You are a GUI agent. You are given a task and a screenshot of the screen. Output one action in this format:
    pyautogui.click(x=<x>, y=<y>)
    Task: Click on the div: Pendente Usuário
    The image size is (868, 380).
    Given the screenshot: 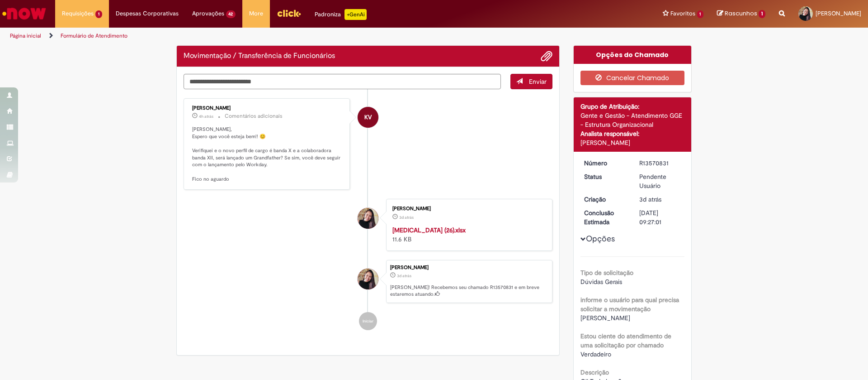 What is the action you would take?
    pyautogui.click(x=660, y=181)
    